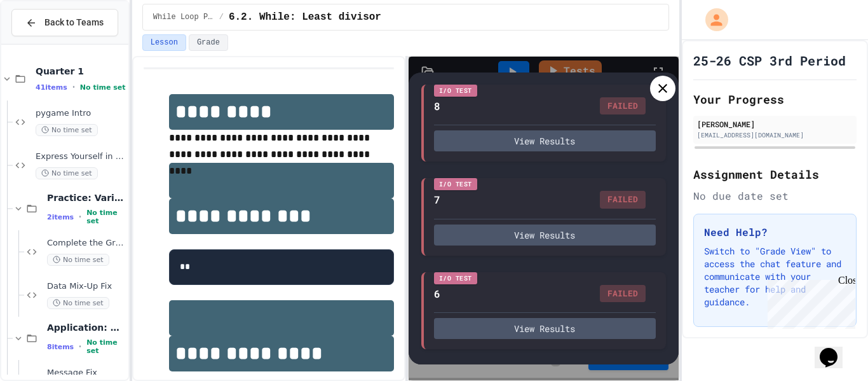  Describe the element at coordinates (87, 286) in the screenshot. I see `span: Data Mix-Up Fix` at that location.